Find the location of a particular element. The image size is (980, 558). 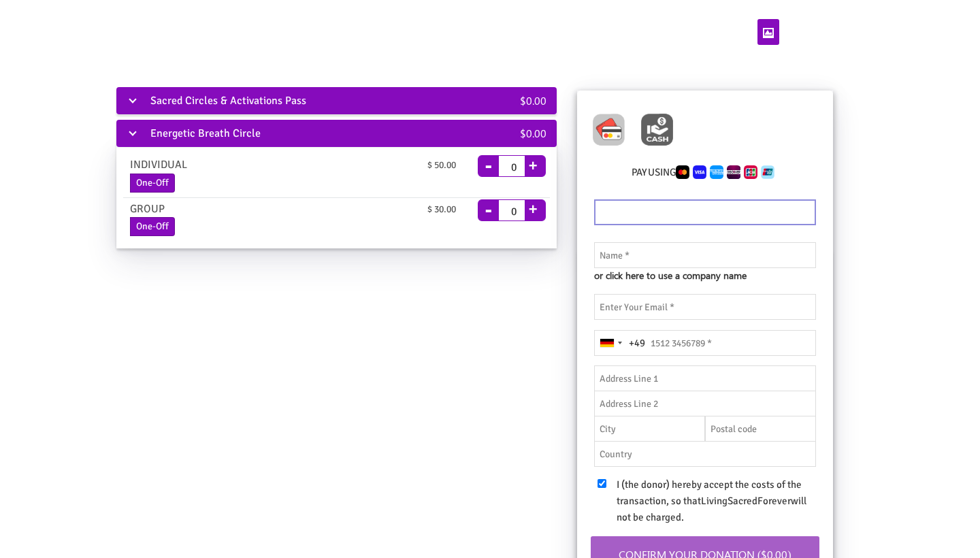

span: or click here to use a company name is located at coordinates (670, 276).